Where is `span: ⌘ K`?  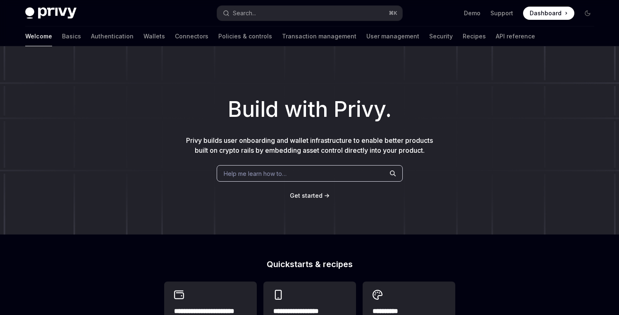
span: ⌘ K is located at coordinates (393, 13).